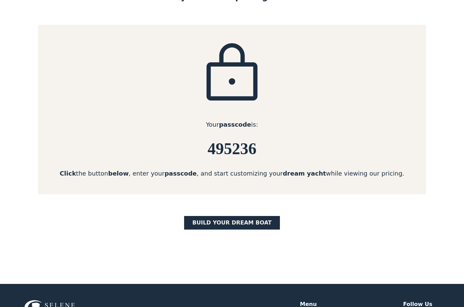  I want to click on img: icon, so click(232, 75).